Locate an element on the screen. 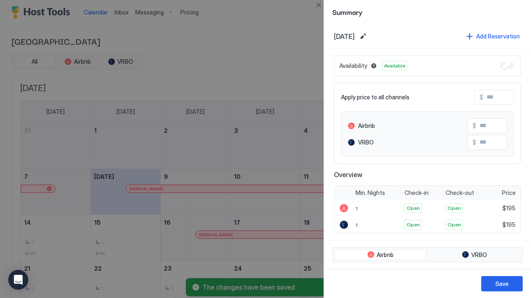  span: Overview is located at coordinates (427, 175).